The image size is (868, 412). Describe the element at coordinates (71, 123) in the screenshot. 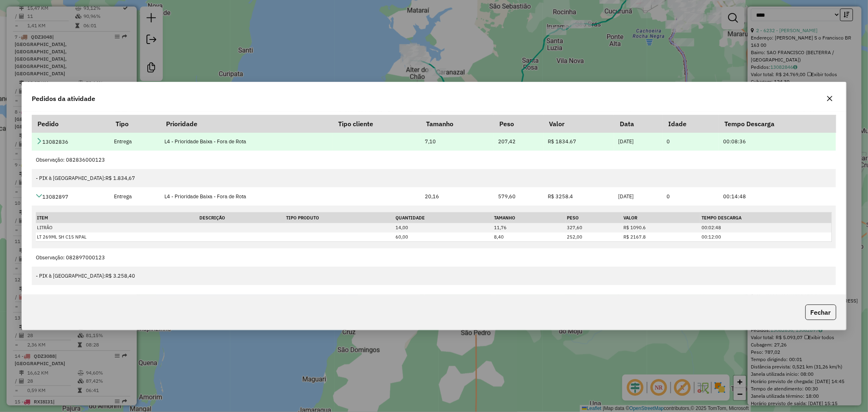

I see `th: Pedido` at that location.